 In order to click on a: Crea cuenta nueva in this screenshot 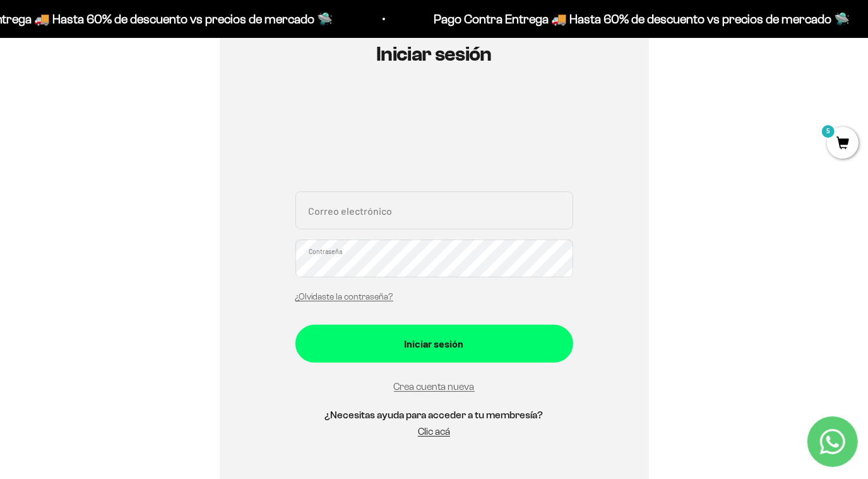, I will do `click(434, 386)`.